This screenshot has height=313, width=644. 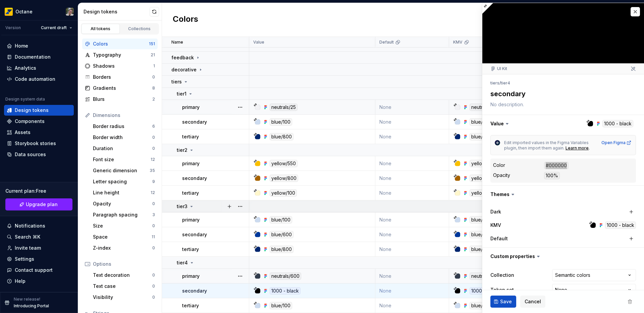 I want to click on button: Current draft, so click(x=56, y=28).